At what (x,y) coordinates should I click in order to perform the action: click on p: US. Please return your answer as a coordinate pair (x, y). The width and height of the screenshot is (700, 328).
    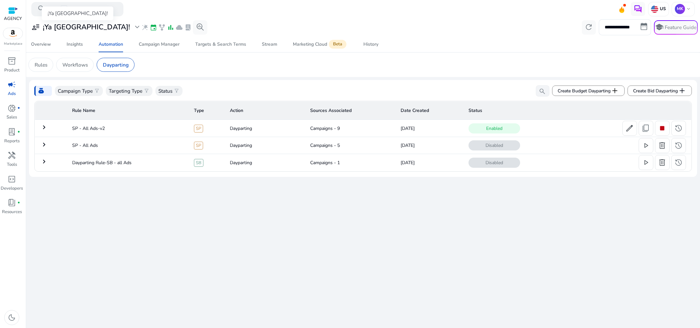
    Looking at the image, I should click on (661, 9).